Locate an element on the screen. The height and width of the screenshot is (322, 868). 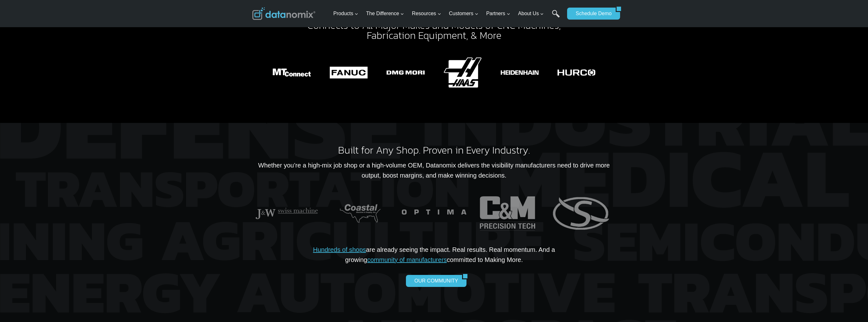
span: Last Name is located at coordinates (152, 3).